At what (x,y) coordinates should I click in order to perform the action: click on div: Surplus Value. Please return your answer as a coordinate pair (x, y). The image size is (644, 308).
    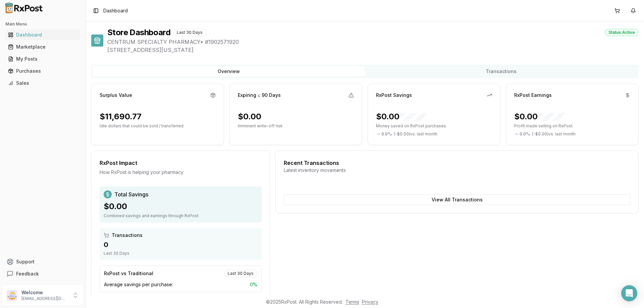
    Looking at the image, I should click on (116, 95).